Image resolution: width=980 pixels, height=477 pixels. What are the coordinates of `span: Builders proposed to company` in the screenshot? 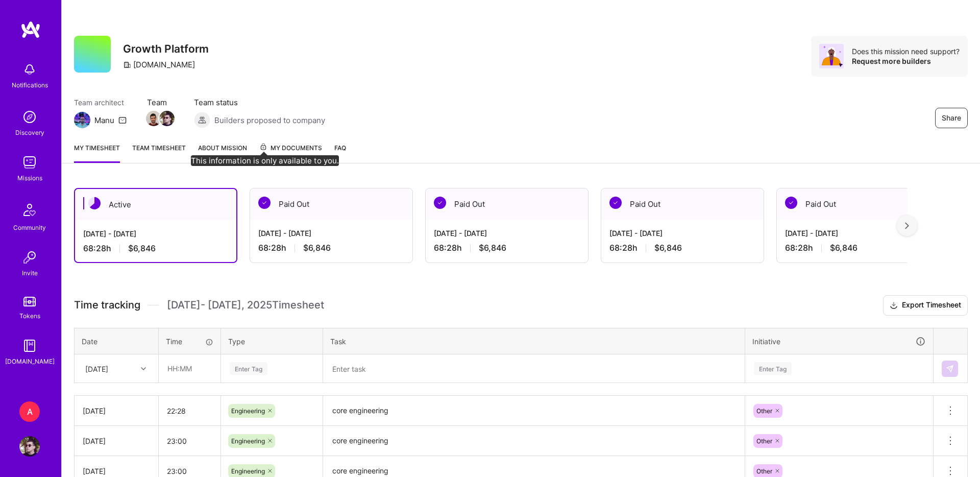 It's located at (270, 120).